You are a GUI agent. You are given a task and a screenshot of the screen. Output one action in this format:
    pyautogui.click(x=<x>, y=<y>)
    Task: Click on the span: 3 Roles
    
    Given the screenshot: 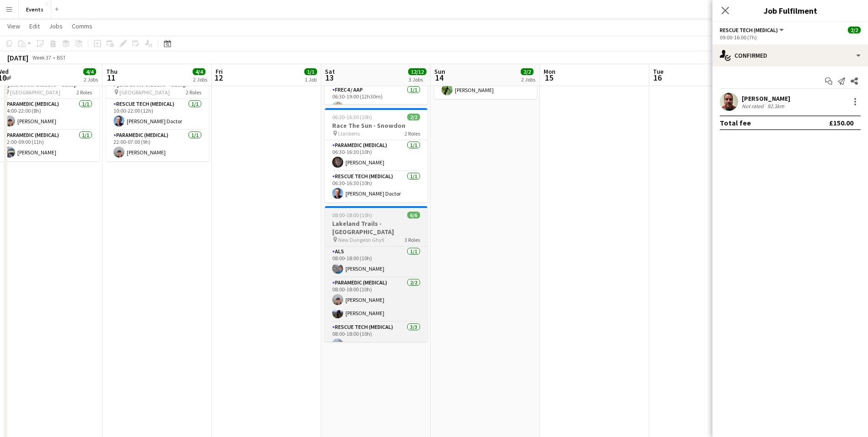 What is the action you would take?
    pyautogui.click(x=412, y=239)
    